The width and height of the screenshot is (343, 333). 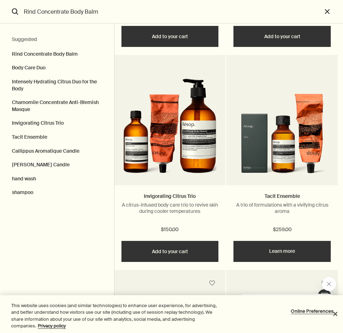 What do you see at coordinates (282, 251) in the screenshot?
I see `a: Learn more` at bounding box center [282, 251].